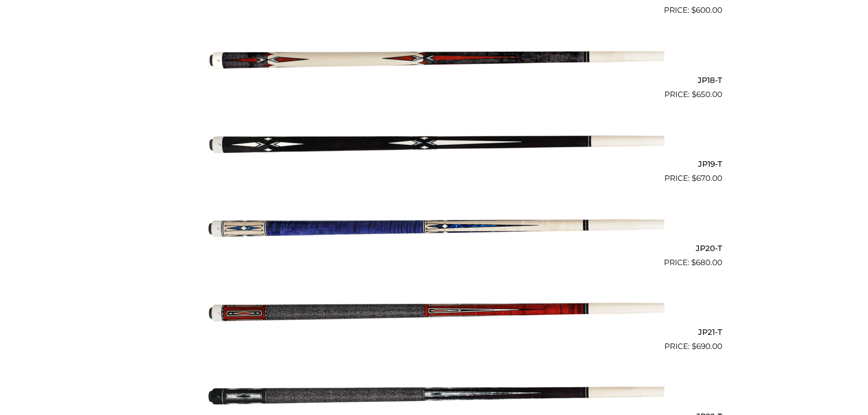 Image resolution: width=868 pixels, height=415 pixels. What do you see at coordinates (707, 178) in the screenshot?
I see `bdi: 670.00` at bounding box center [707, 178].